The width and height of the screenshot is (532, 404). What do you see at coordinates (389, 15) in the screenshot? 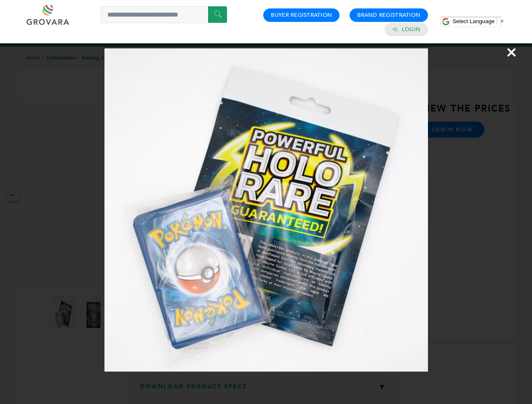
I see `a: Brand Registration` at bounding box center [389, 15].